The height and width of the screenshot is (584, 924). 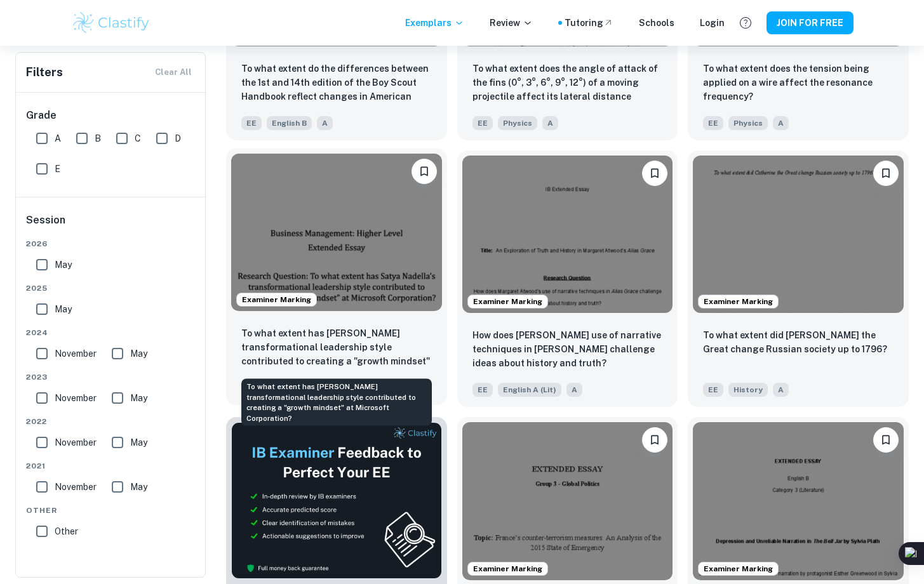 I want to click on p: To what extent did Catherine the Great change Russian society up to 1796?, so click(x=798, y=343).